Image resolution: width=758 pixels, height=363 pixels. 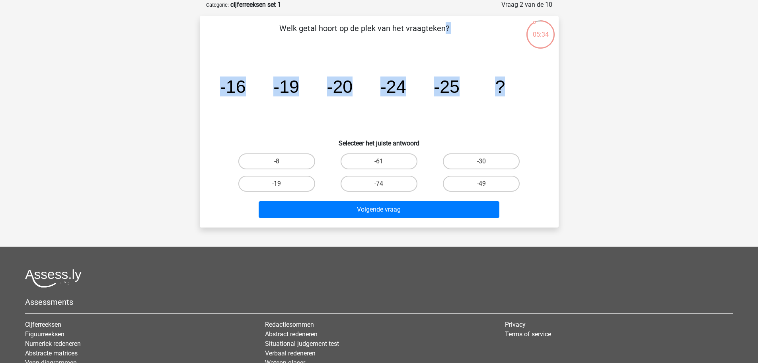 What do you see at coordinates (286, 86) in the screenshot?
I see `tspan: -19` at bounding box center [286, 86].